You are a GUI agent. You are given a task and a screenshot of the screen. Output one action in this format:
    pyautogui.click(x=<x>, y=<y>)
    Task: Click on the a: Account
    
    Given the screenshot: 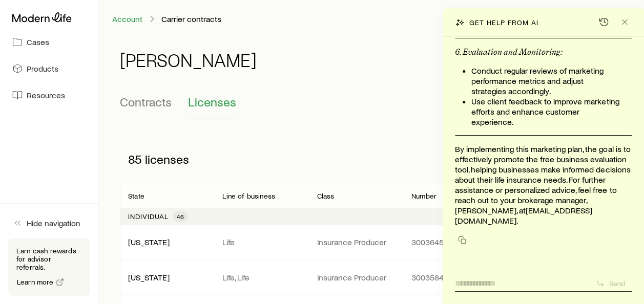 What is the action you would take?
    pyautogui.click(x=127, y=19)
    